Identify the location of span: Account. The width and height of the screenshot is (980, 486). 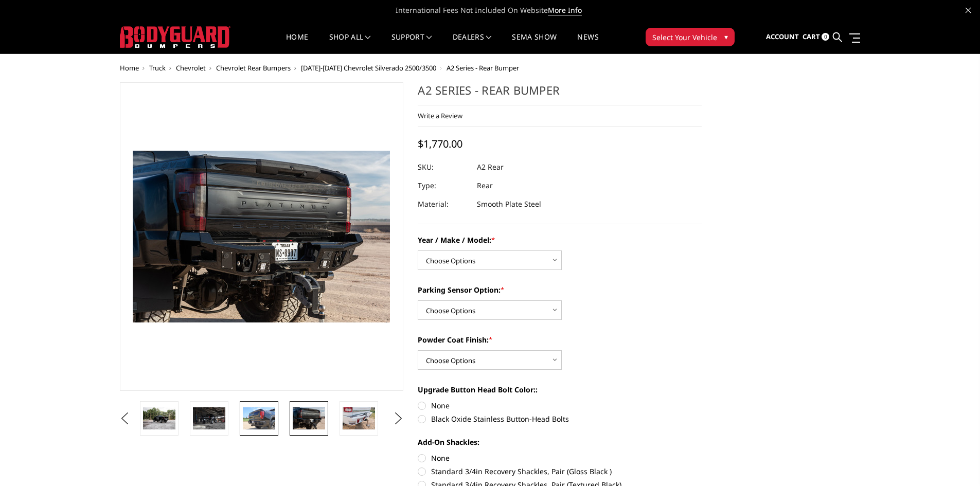
(783, 36).